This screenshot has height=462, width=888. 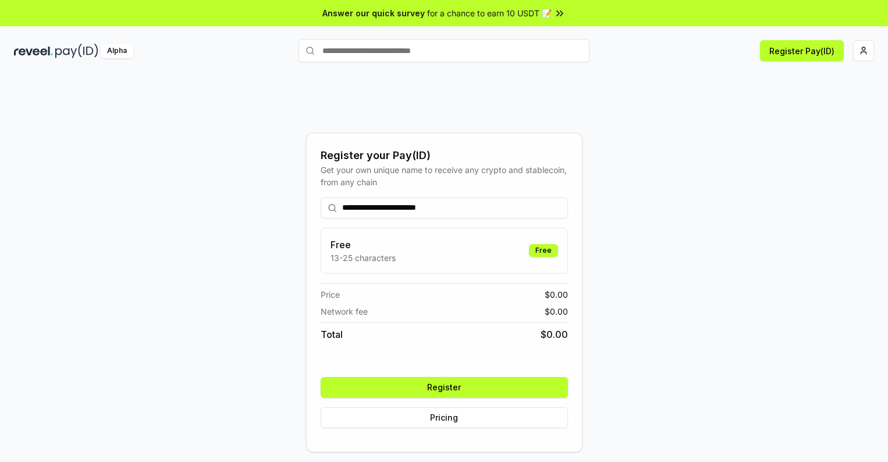 What do you see at coordinates (374, 13) in the screenshot?
I see `span: Answer our quick survey` at bounding box center [374, 13].